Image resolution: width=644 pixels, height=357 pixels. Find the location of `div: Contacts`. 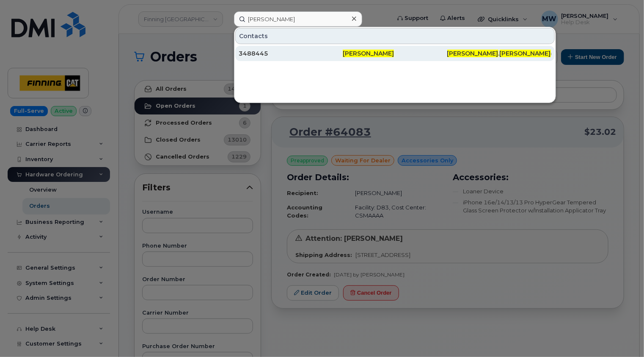

div: Contacts is located at coordinates (395, 36).